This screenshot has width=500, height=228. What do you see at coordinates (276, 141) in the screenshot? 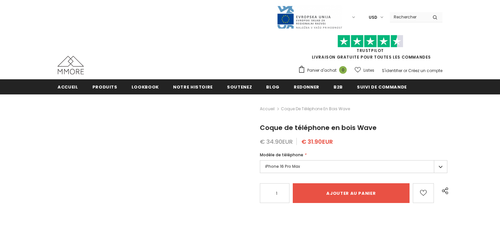
I see `span: € 34.90EUR` at bounding box center [276, 141].